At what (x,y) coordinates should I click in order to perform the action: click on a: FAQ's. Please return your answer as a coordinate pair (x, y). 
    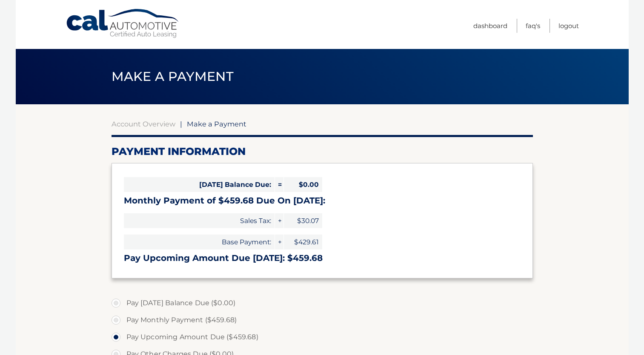
    Looking at the image, I should click on (533, 25).